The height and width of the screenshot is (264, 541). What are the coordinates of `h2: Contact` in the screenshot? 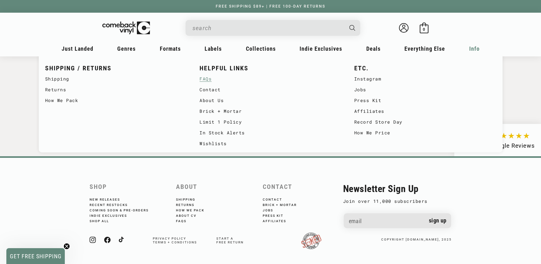 It's located at (303, 187).